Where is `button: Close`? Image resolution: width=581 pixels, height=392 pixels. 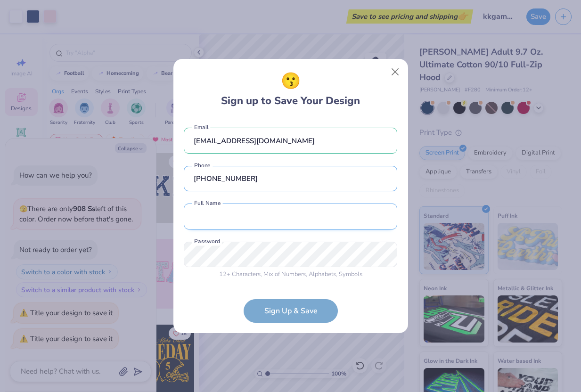 button: Close is located at coordinates (395, 72).